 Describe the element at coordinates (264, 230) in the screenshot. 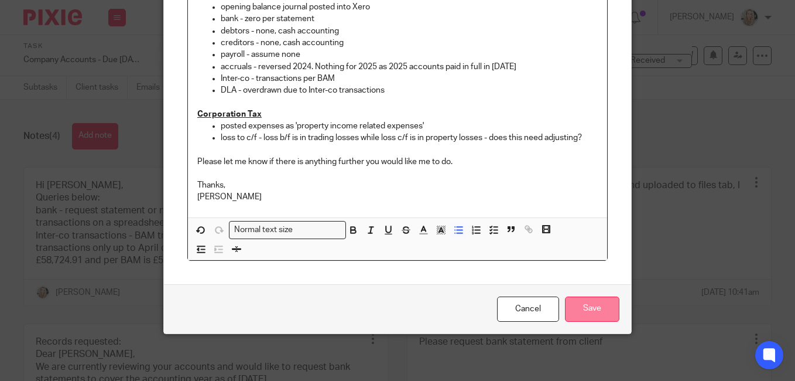

I see `span: Normal text size` at that location.